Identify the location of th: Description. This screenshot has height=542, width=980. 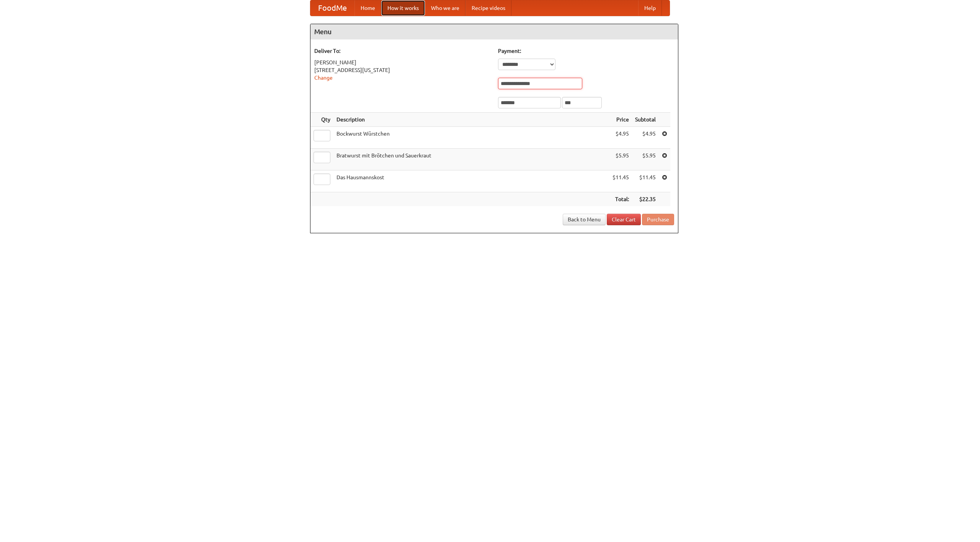
(471, 119).